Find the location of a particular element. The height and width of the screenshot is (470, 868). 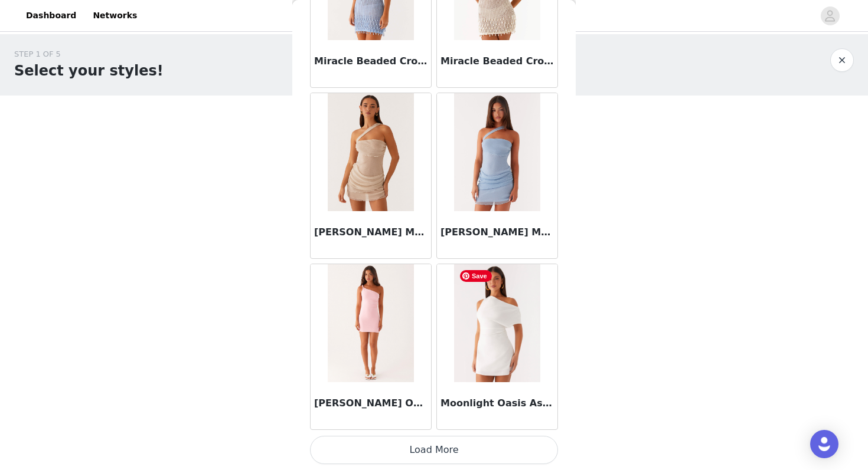

div: Open Intercom Messenger is located at coordinates (824, 444).